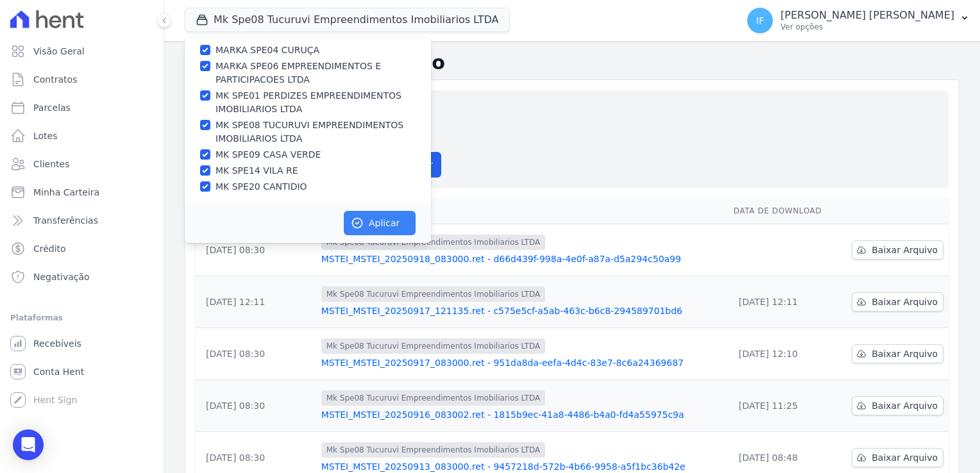  Describe the element at coordinates (82, 164) in the screenshot. I see `a: Clientes` at that location.